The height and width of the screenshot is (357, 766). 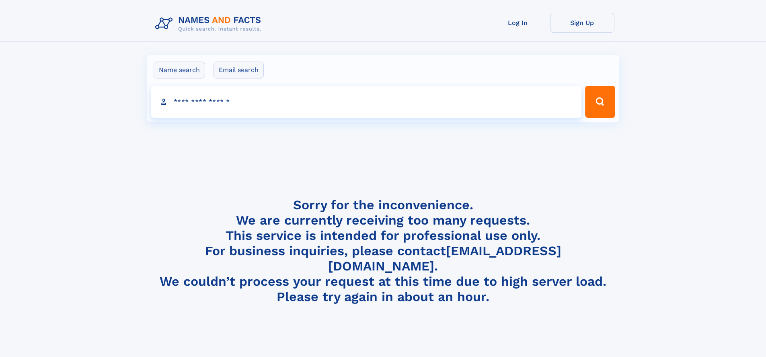 I want to click on a: Log In, so click(x=518, y=23).